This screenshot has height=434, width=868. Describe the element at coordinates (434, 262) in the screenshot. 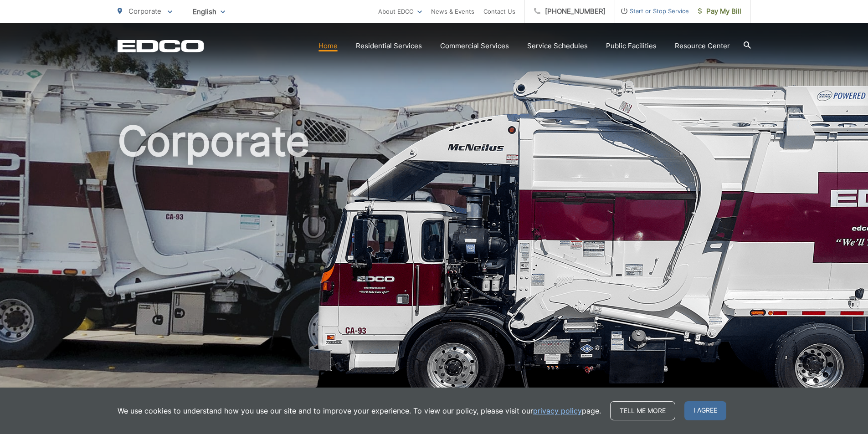

I see `h1: Corporate` at that location.